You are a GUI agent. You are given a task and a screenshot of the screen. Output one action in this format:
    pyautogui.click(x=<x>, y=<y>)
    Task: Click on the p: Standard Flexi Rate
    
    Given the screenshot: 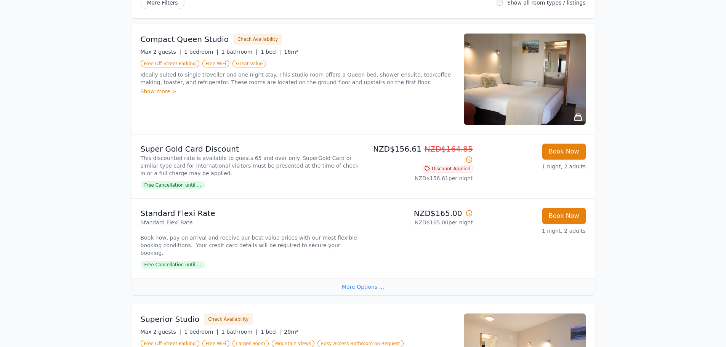 What is the action you would take?
    pyautogui.click(x=250, y=213)
    